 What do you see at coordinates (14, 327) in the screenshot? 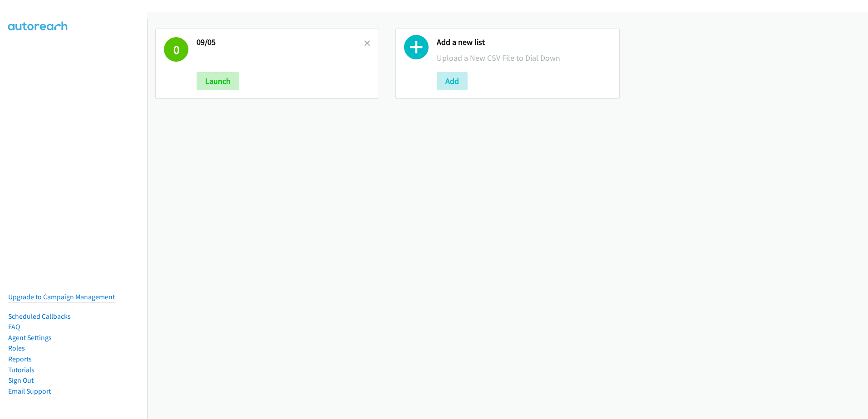
I see `a: FAQ` at bounding box center [14, 327].